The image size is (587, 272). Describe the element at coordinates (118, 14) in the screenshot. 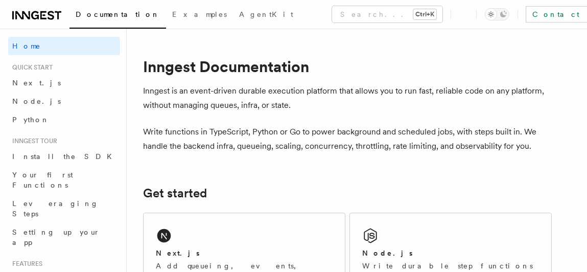

I see `span: Documentation` at that location.